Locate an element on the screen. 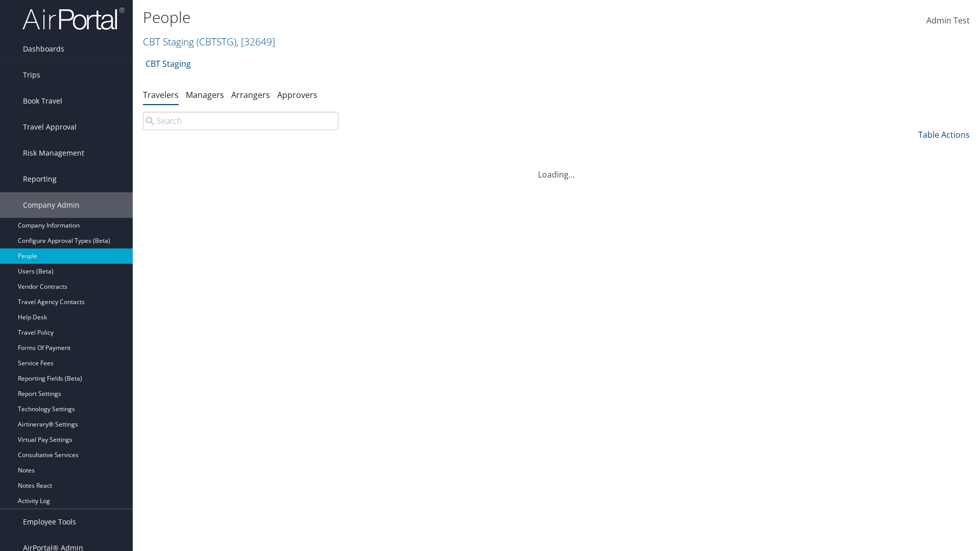 The height and width of the screenshot is (551, 980). span: , [ 32649 ] is located at coordinates (256, 41).